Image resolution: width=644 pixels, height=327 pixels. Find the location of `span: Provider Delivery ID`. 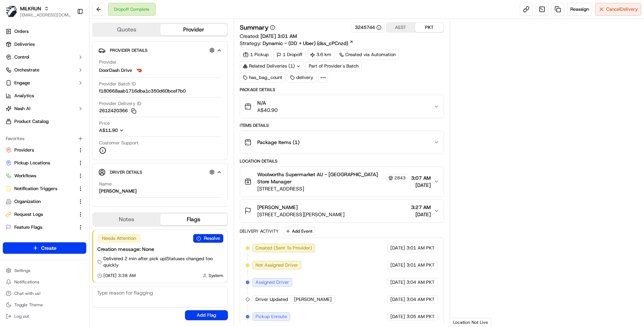

span: Provider Delivery ID is located at coordinates (120, 104).